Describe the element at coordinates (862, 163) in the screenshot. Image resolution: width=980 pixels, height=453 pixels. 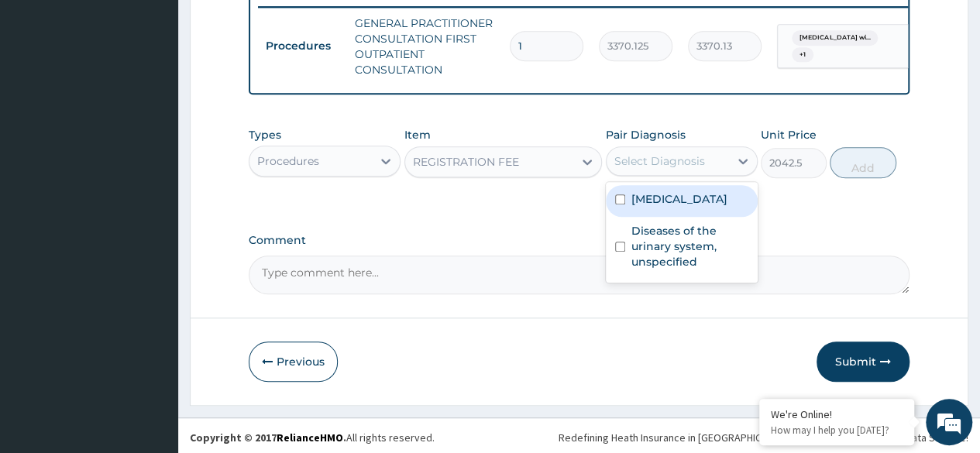
I see `button: Add` at that location.